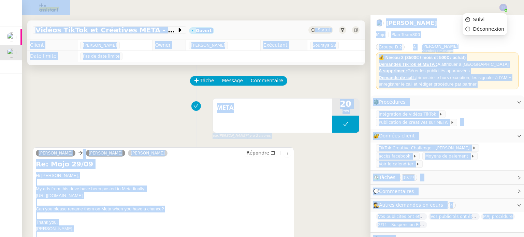  Describe the element at coordinates (408, 64) in the screenshot. I see `u: Demandes TikTok et META :` at that location.